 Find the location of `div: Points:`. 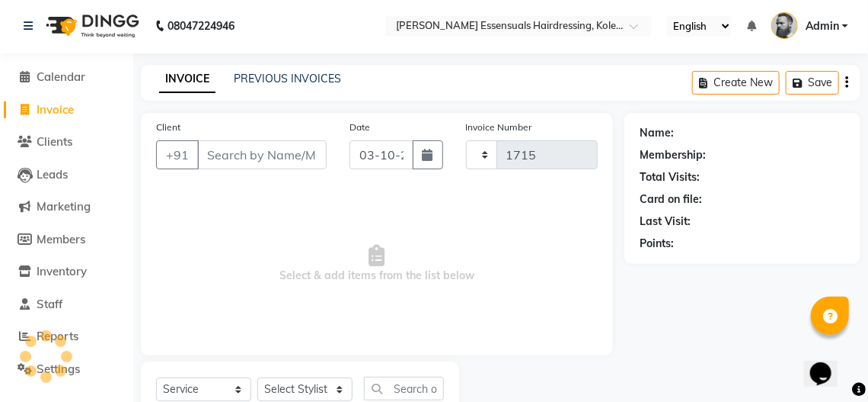

div: Points: is located at coordinates (656, 243).